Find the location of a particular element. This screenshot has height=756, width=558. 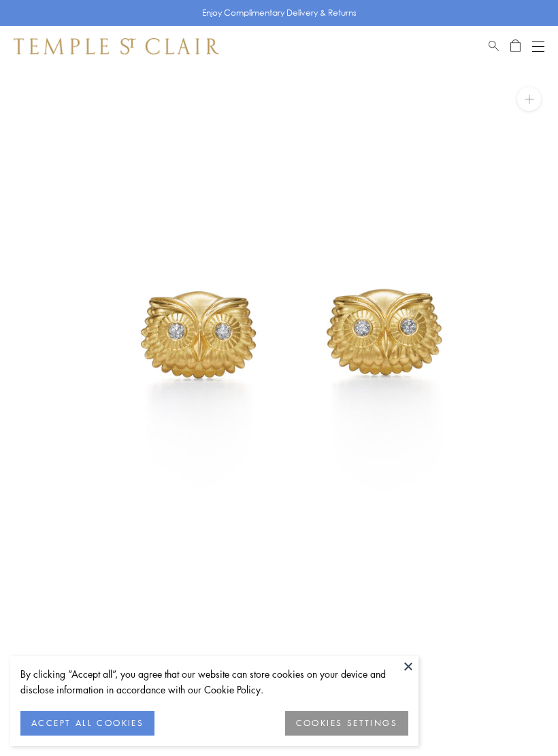

a: Open Shopping Bag is located at coordinates (515, 46).